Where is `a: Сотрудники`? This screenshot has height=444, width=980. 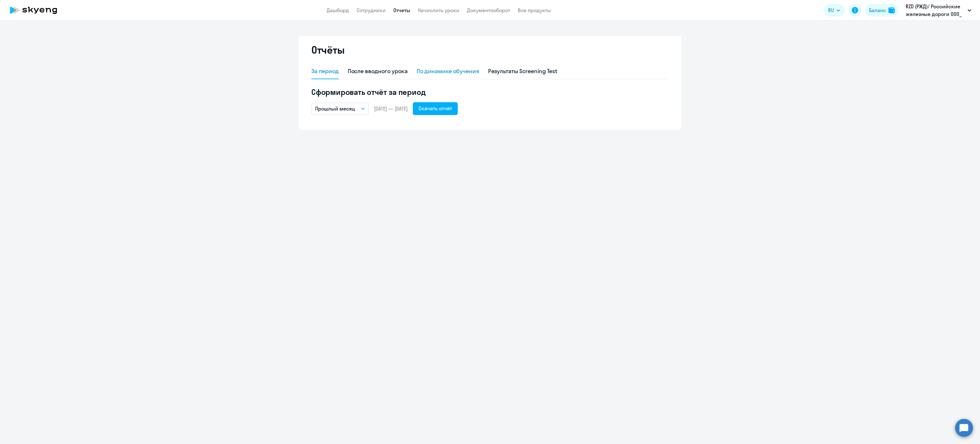
a: Сотрудники is located at coordinates (371, 11).